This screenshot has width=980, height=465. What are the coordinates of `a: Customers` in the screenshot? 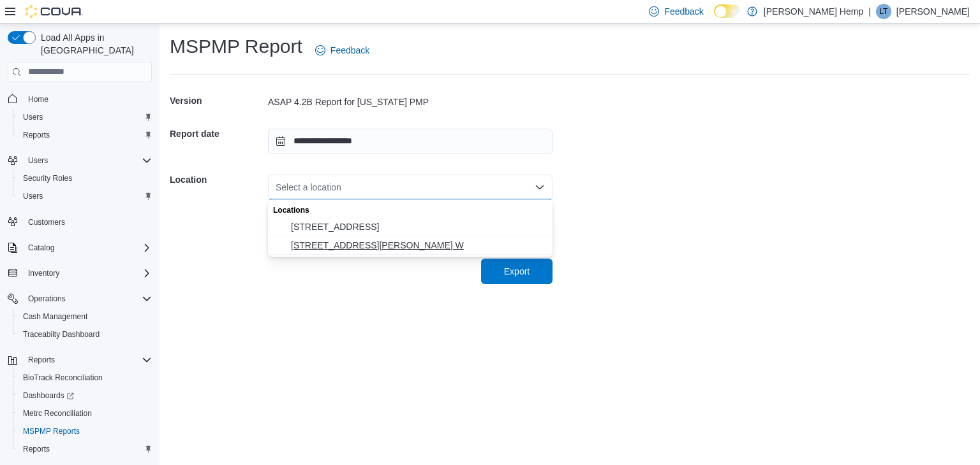 It's located at (47, 223).